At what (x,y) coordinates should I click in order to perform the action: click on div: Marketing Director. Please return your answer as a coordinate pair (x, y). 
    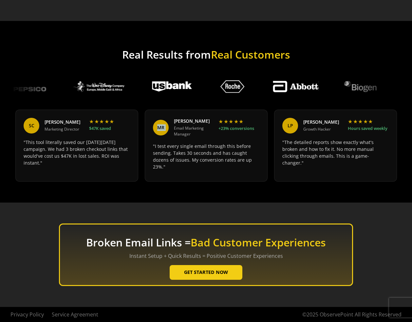
    Looking at the image, I should click on (64, 129).